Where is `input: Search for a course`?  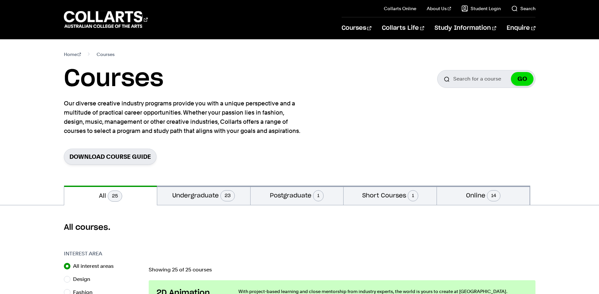 input: Search for a course is located at coordinates (486, 79).